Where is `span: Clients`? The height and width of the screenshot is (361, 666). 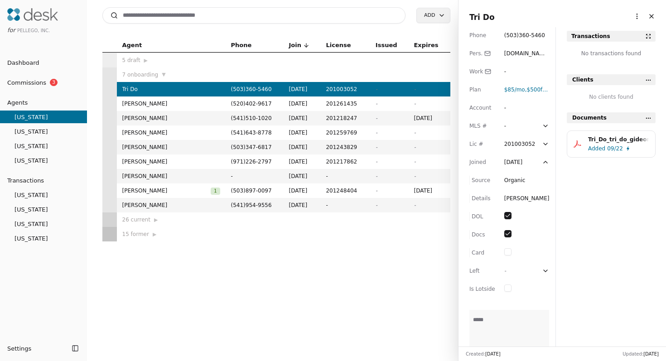
span: Clients is located at coordinates (583, 80).